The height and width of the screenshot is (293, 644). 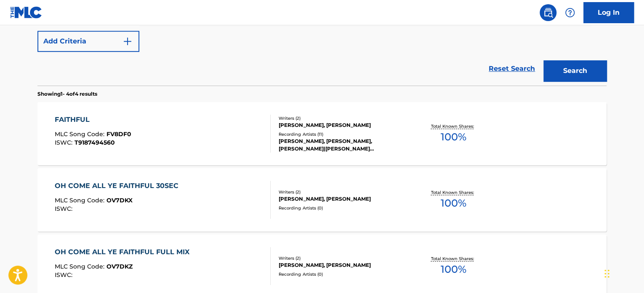 What do you see at coordinates (607, 274) in the screenshot?
I see `div: Drag` at bounding box center [607, 274].